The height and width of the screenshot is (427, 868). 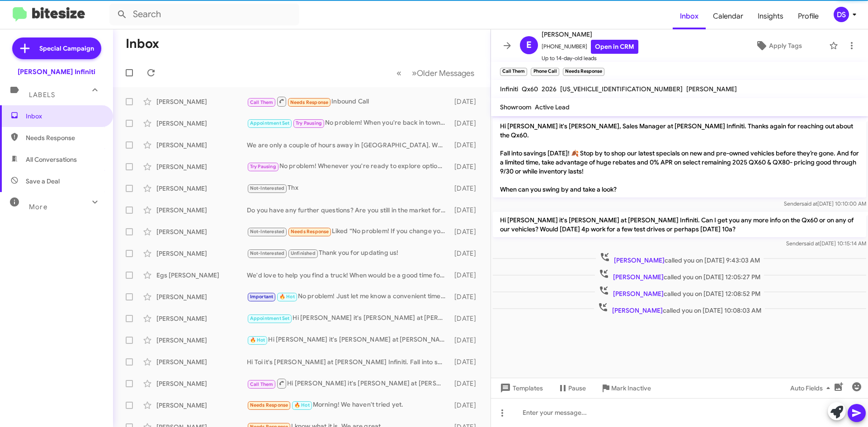 What do you see at coordinates (529, 89) in the screenshot?
I see `span: Qx60` at bounding box center [529, 89].